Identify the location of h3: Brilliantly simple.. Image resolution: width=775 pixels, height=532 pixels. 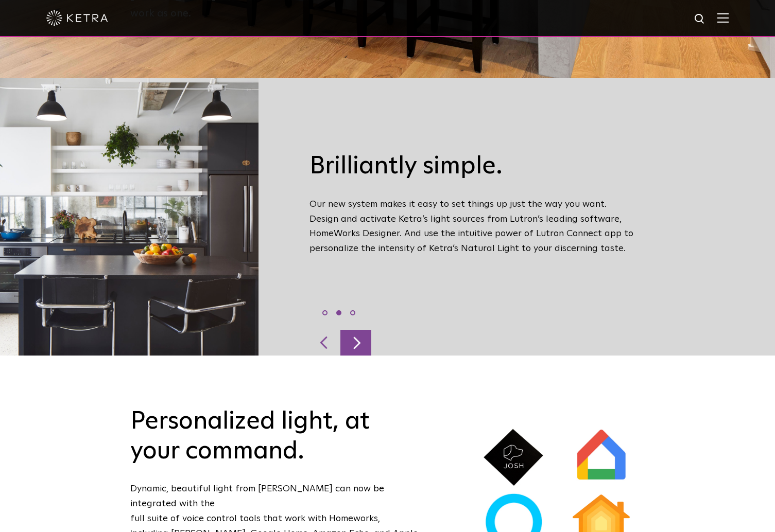
(473, 167).